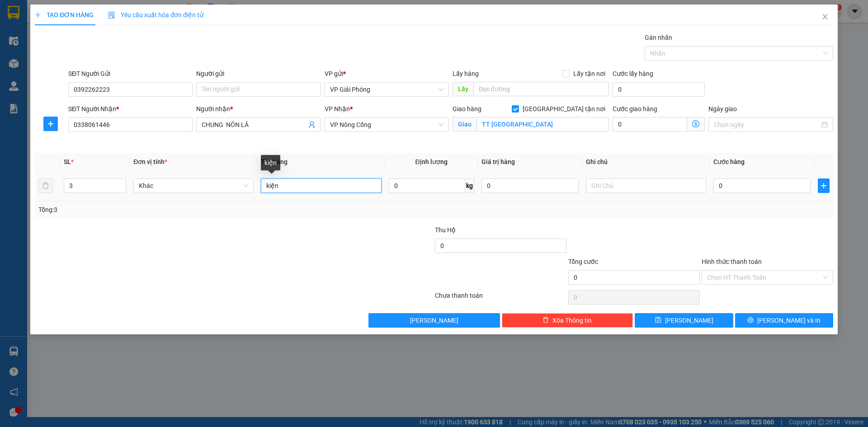  I want to click on div: Người gửi, so click(258, 74).